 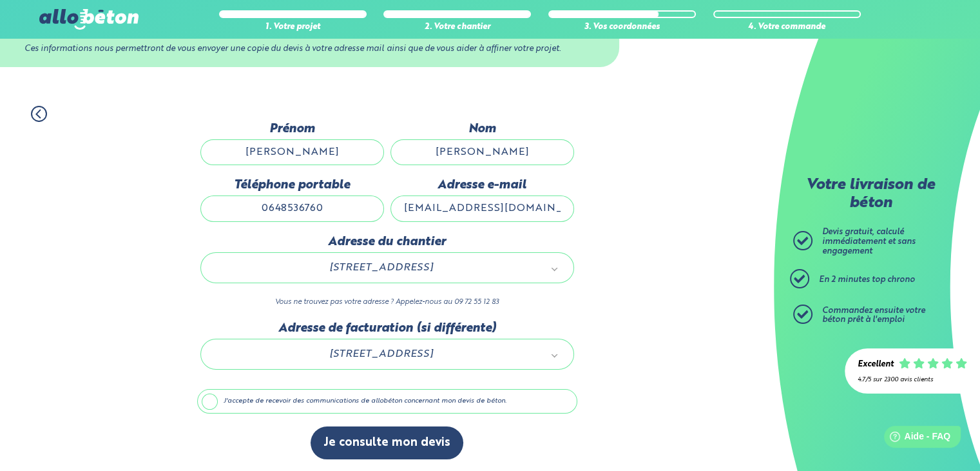 What do you see at coordinates (869, 241) in the screenshot?
I see `span: Devis gratuit, calculé immédiatement et sans engagement` at bounding box center [869, 241].